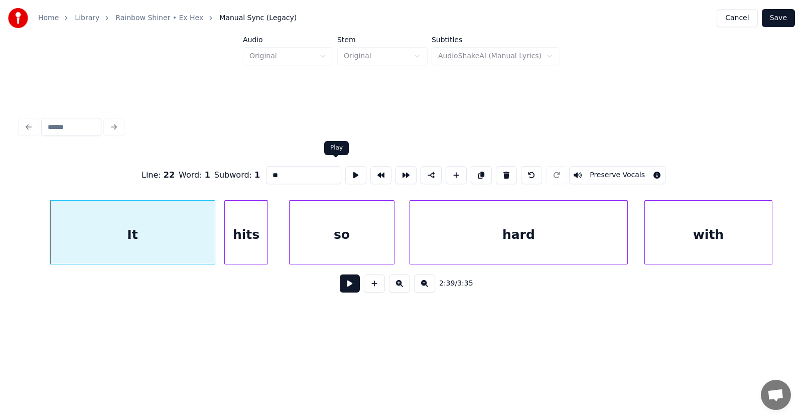 This screenshot has height=420, width=803. Describe the element at coordinates (18, 18) in the screenshot. I see `img: youka` at that location.